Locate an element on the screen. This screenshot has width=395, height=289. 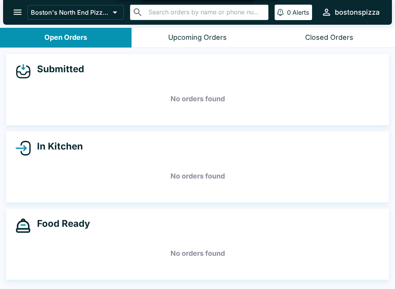
p: Boston's North End Pizza Bakery is located at coordinates (70, 12).